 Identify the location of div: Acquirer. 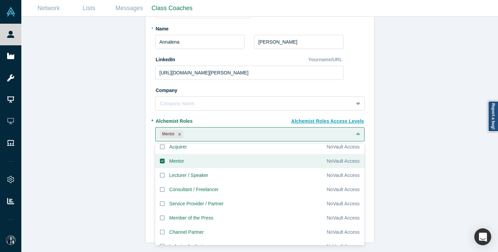
(178, 147).